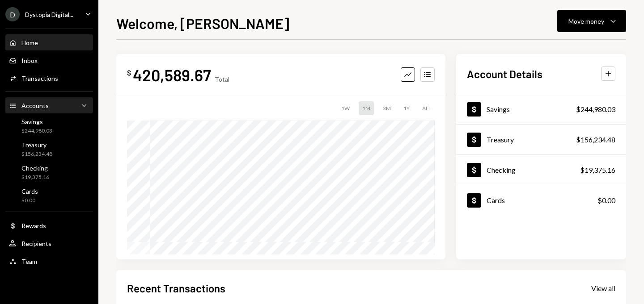  I want to click on div: Accounts, so click(35, 106).